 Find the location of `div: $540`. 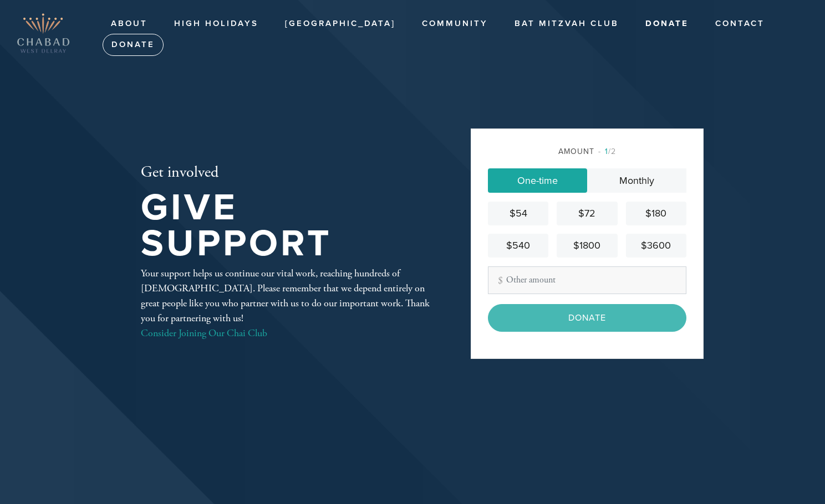

div: $540 is located at coordinates (518, 245).